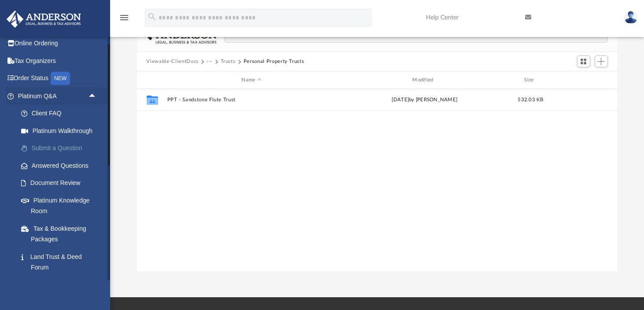  Describe the element at coordinates (61, 131) in the screenshot. I see `a: Platinum Walkthrough` at that location.